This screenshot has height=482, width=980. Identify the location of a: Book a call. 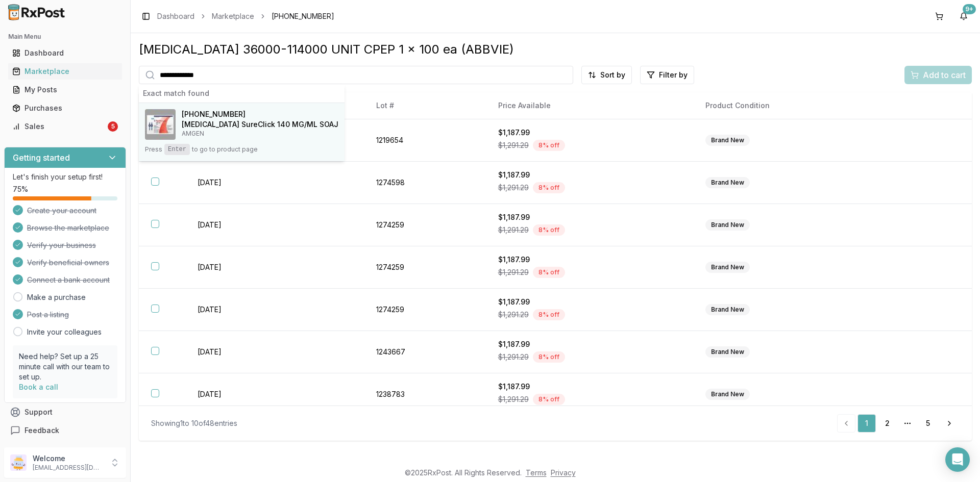
(38, 387).